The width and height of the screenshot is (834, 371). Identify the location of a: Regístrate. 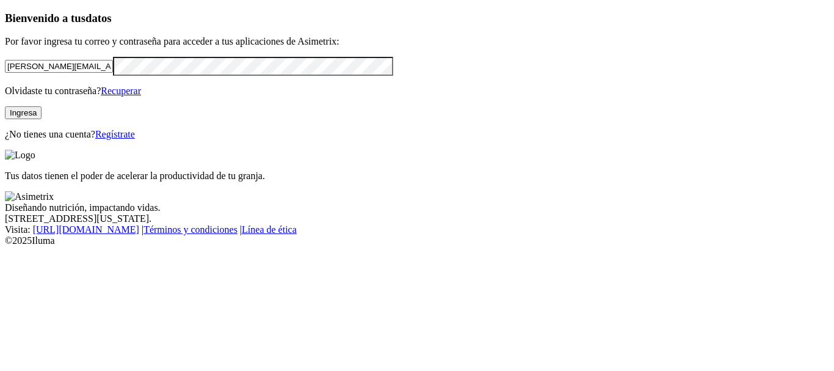
(115, 134).